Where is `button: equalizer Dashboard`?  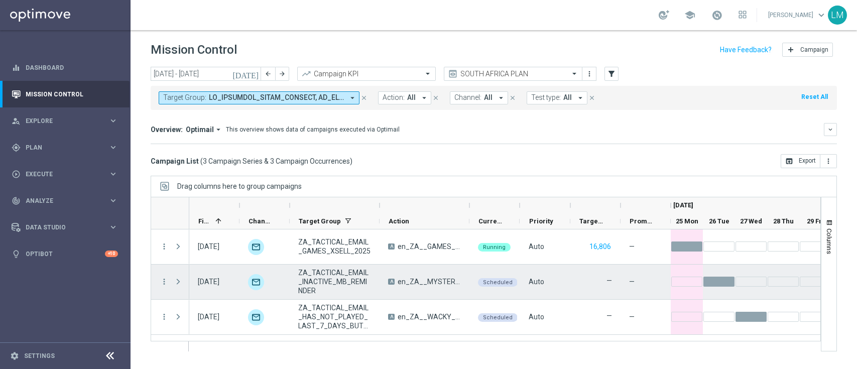
button: equalizer Dashboard is located at coordinates (65, 68).